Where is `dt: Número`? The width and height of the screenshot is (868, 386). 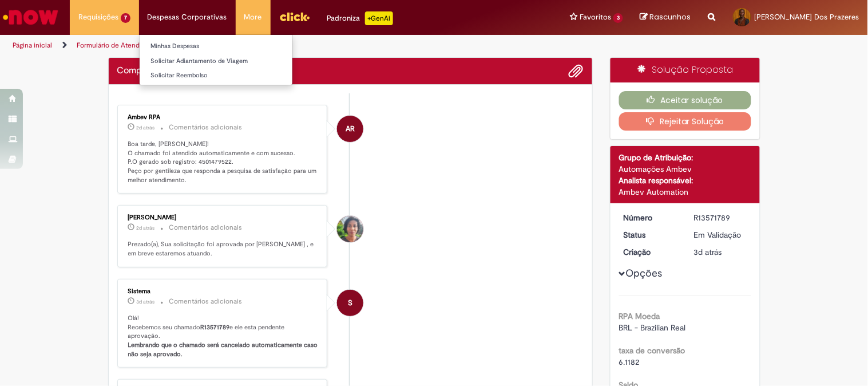 dt: Número is located at coordinates (650, 218).